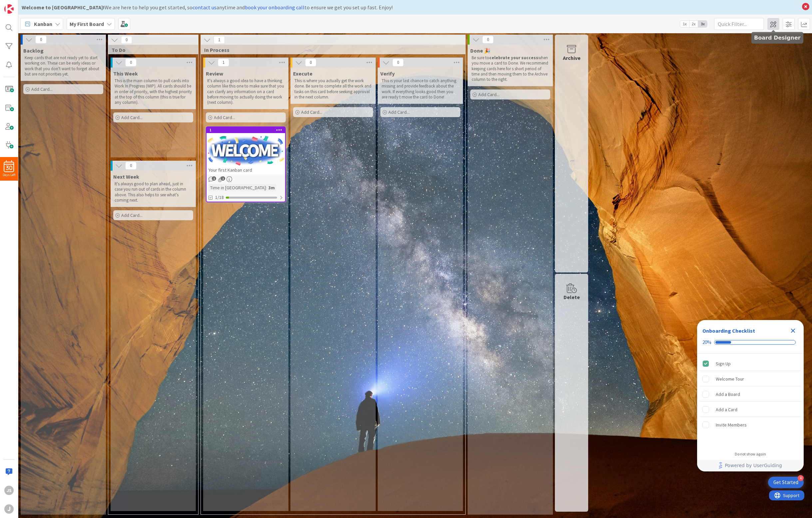  I want to click on img: Visit kanbanzone.com, so click(9, 9).